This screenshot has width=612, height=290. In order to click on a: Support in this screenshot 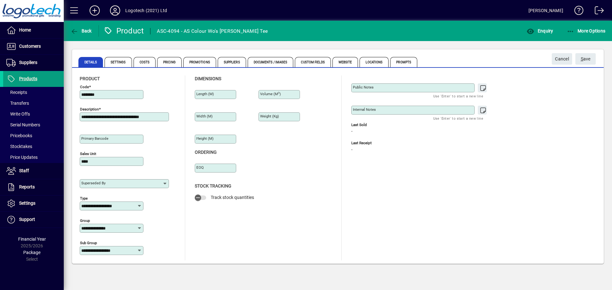, I will do `click(33, 220)`.